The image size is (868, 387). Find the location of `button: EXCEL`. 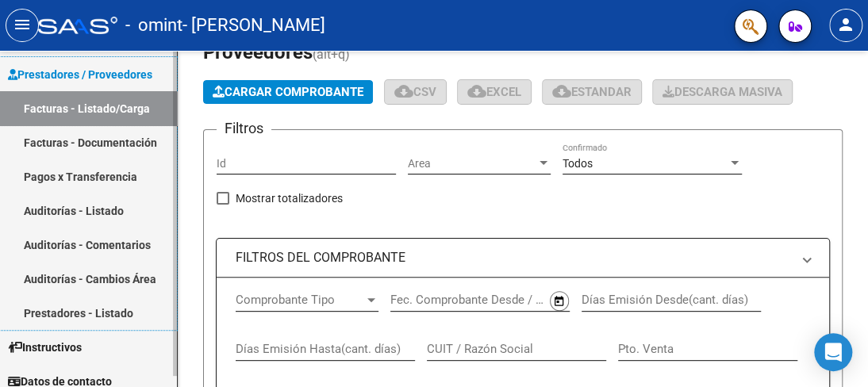

button: EXCEL is located at coordinates (494, 92).